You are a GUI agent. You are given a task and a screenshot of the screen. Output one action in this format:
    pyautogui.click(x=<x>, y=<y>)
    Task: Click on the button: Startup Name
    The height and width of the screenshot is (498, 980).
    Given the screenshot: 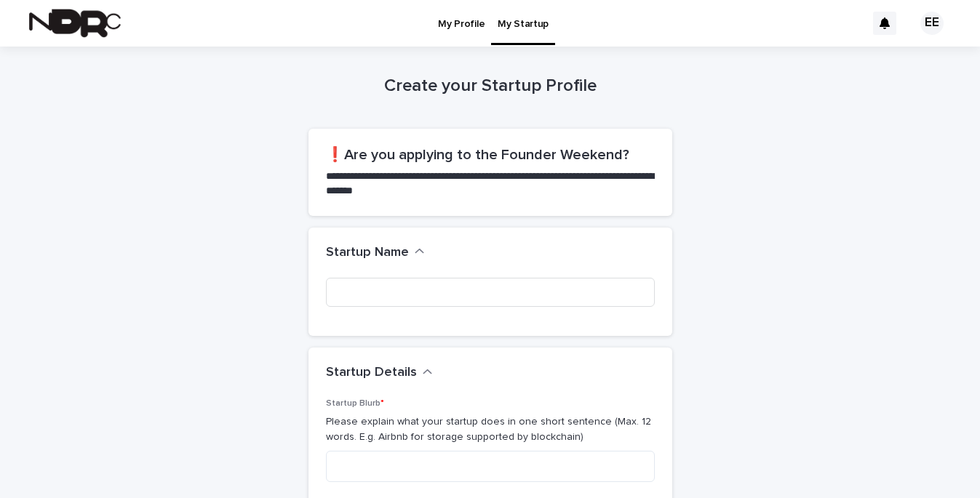 What is the action you would take?
    pyautogui.click(x=376, y=253)
    